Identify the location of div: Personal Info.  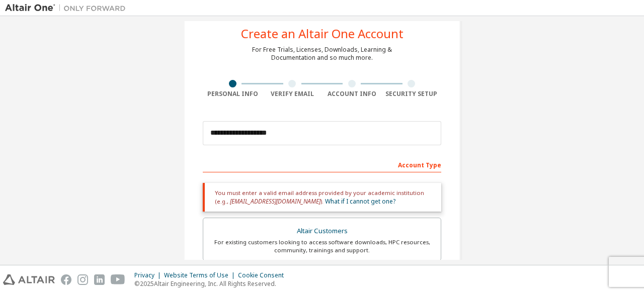
(233, 94).